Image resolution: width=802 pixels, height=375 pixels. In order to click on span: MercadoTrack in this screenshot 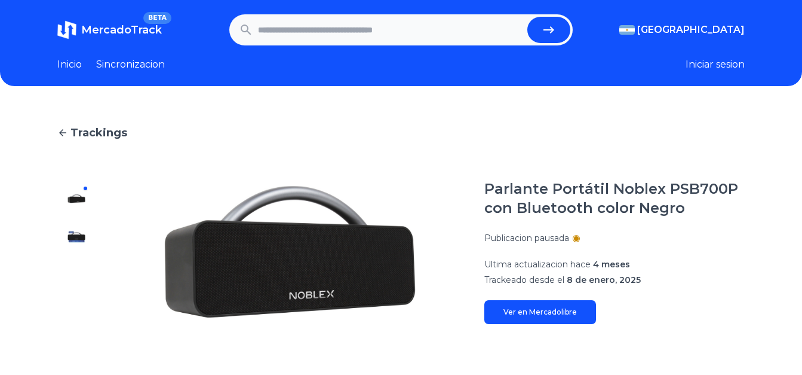, I will do `click(121, 30)`.